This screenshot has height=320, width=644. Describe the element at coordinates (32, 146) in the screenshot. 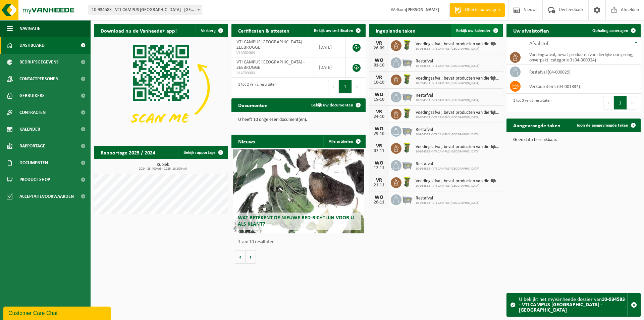

I see `span: Rapportage` at that location.